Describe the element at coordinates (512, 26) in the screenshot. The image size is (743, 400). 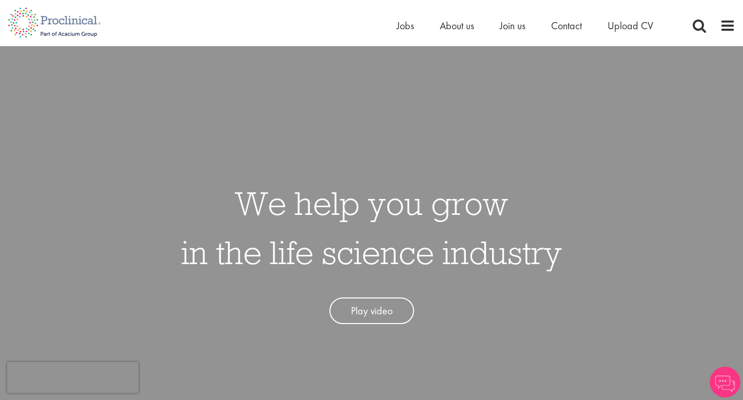
I see `span: Join us` at that location.